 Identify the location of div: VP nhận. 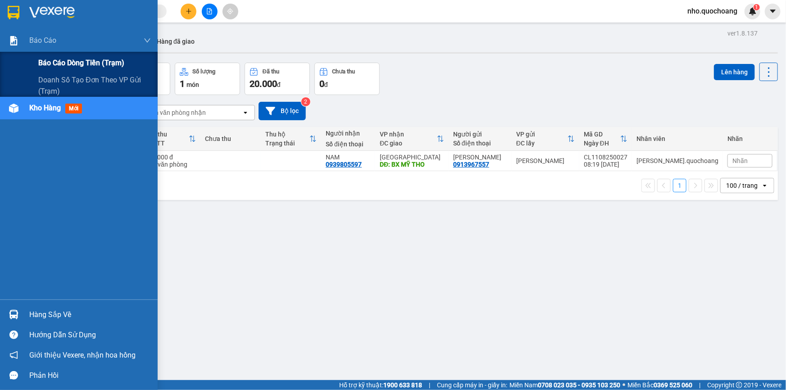
(408, 134).